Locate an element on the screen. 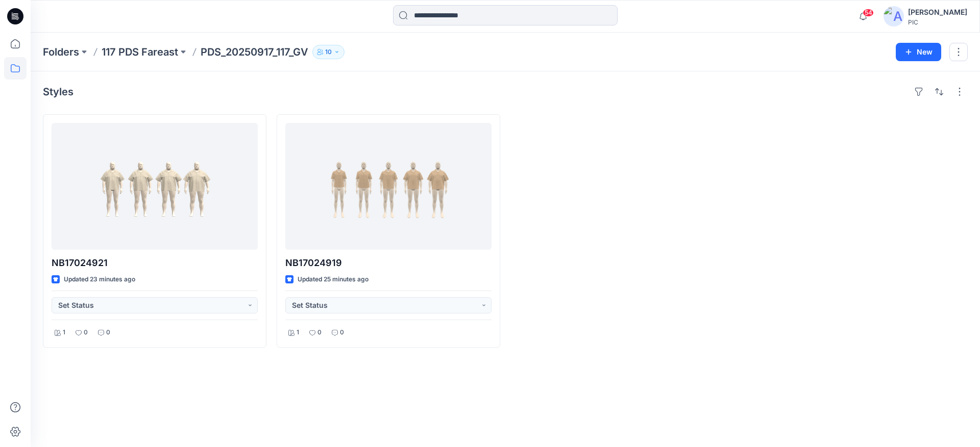  p: 10 is located at coordinates (328, 52).